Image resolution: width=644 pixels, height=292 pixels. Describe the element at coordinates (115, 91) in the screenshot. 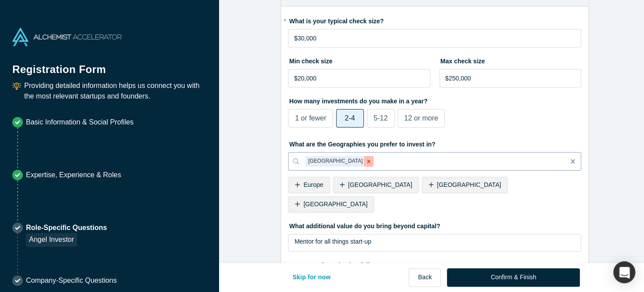

I see `p: Providing detailed information helps us connect you with the most relevant startups and founders.` at that location.